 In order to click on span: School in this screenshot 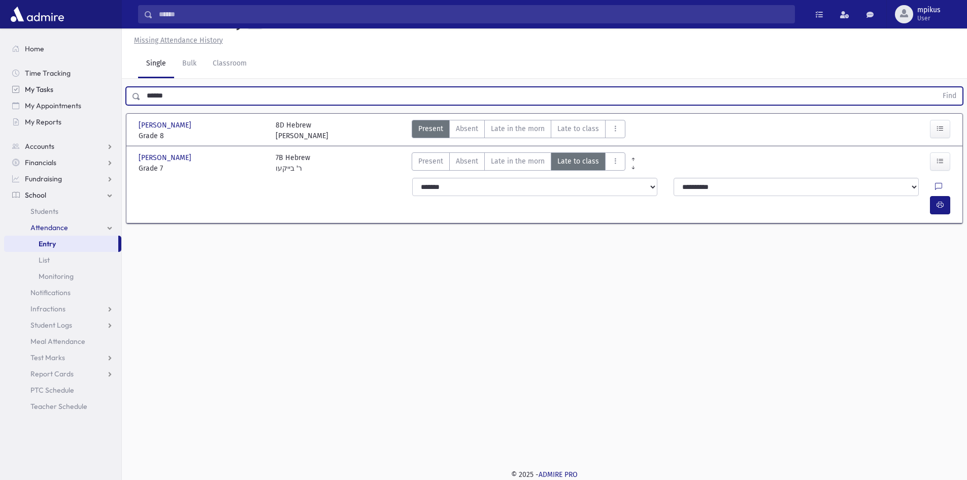, I will do `click(36, 195)`.